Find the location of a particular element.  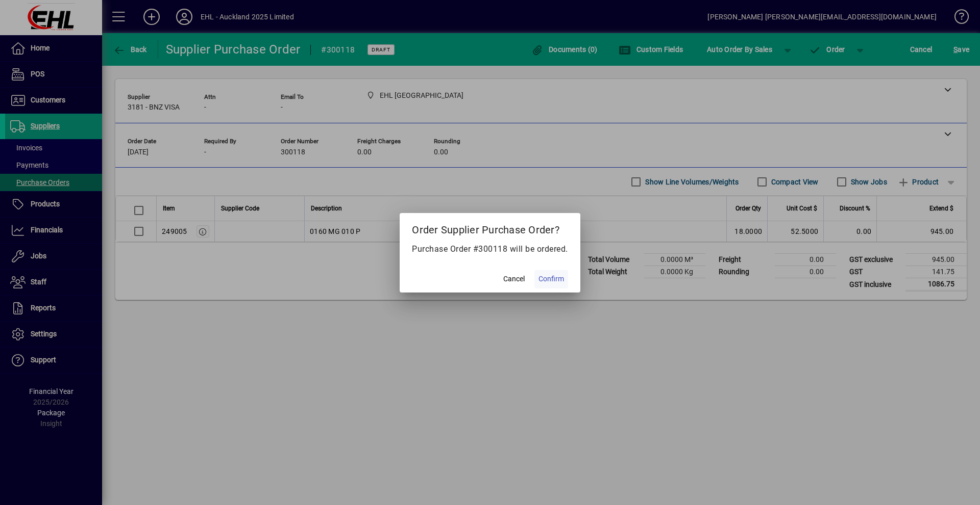

button: Cancel is located at coordinates (513, 280).